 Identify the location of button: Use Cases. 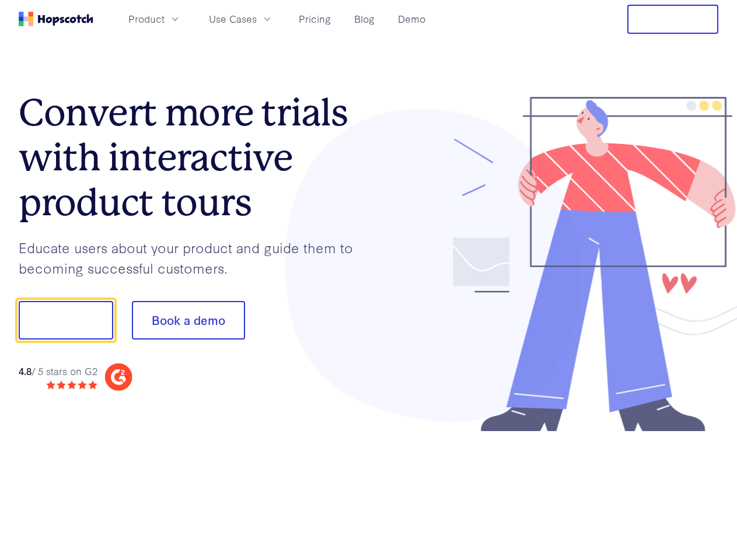
(241, 19).